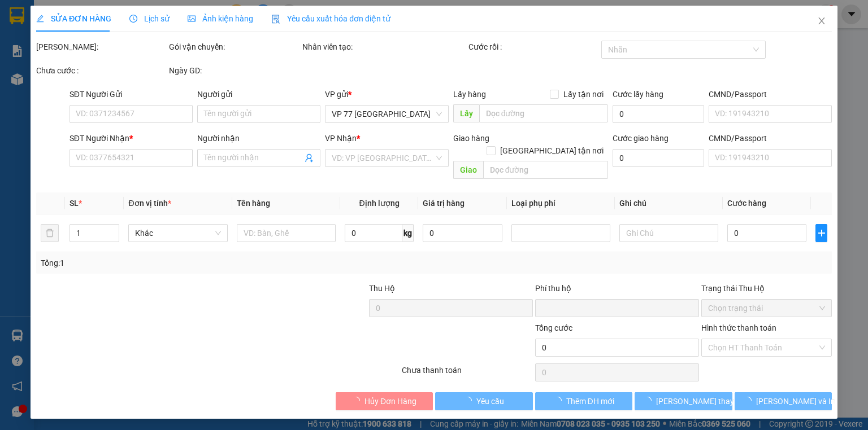  Describe the element at coordinates (443, 203) in the screenshot. I see `span: Giá trị hàng` at that location.